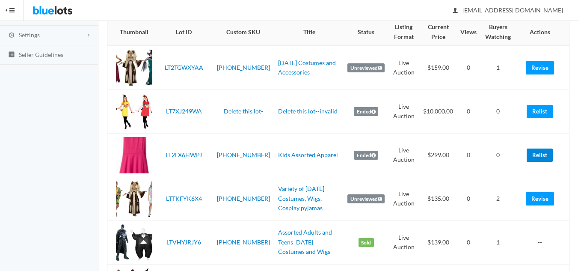 This screenshot has height=271, width=578. Describe the element at coordinates (184, 198) in the screenshot. I see `a: LTTKFYK6X4` at that location.